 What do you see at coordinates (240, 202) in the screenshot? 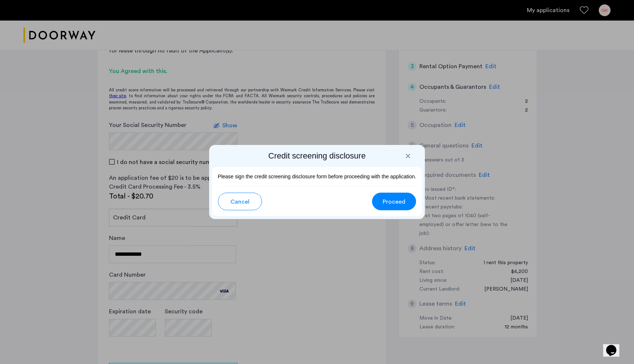
I see `span: Cancel` at bounding box center [240, 202].